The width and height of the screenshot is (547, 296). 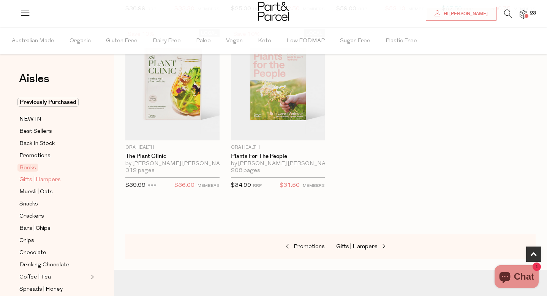 What do you see at coordinates (173, 85) in the screenshot?
I see `img: The Plant Clinic` at bounding box center [173, 85].